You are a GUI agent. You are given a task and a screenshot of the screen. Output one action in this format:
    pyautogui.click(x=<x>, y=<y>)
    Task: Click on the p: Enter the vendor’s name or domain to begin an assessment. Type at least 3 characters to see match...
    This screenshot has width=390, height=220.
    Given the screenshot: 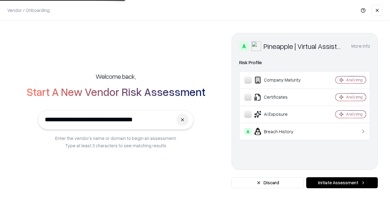 What is the action you would take?
    pyautogui.click(x=116, y=141)
    